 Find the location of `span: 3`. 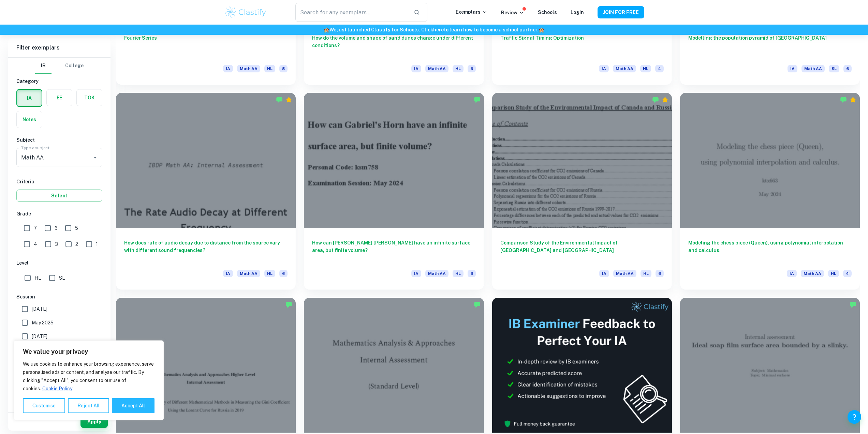

span: 3 is located at coordinates (56, 244).